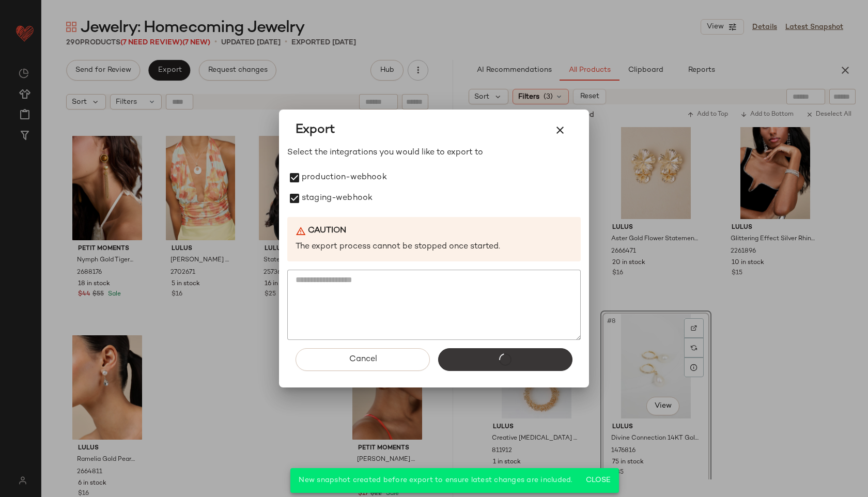 This screenshot has width=868, height=497. I want to click on button: Close, so click(597, 480).